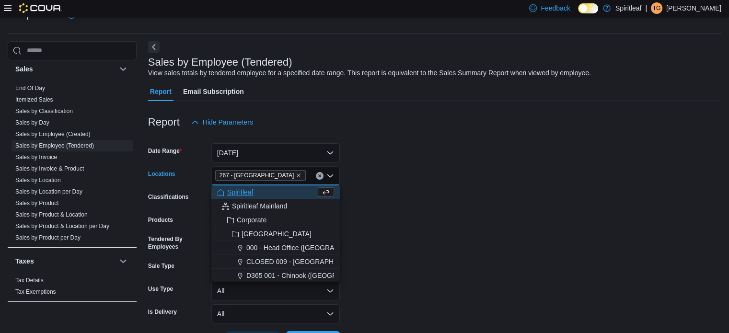 The height and width of the screenshot is (333, 729). What do you see at coordinates (51, 215) in the screenshot?
I see `a: Sales by Product & Location` at bounding box center [51, 215].